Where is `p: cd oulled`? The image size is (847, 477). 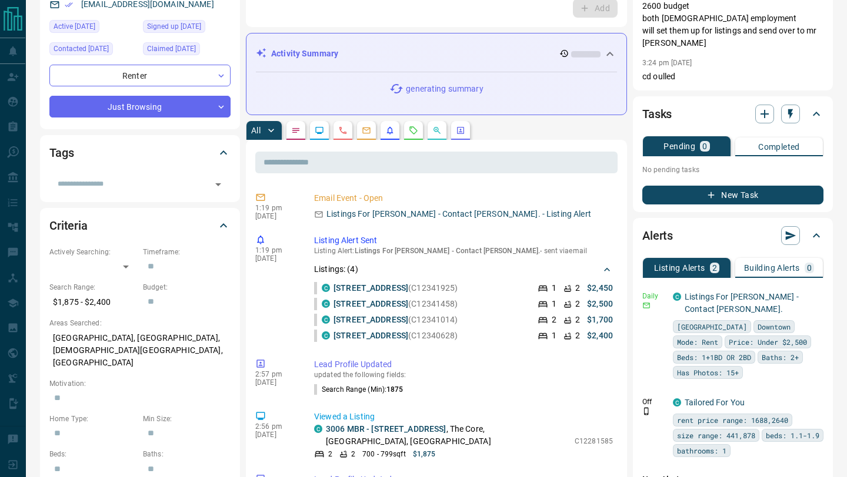
p: cd oulled is located at coordinates (732, 76).